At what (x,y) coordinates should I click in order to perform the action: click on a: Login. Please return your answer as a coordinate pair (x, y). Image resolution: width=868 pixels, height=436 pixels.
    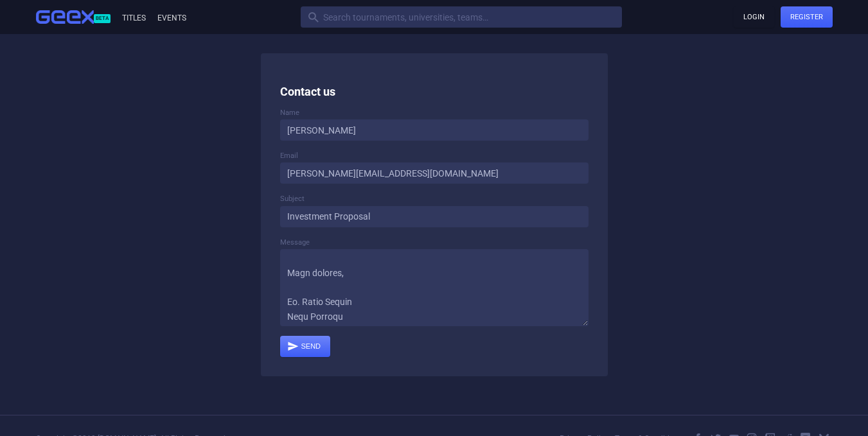
    Looking at the image, I should click on (754, 17).